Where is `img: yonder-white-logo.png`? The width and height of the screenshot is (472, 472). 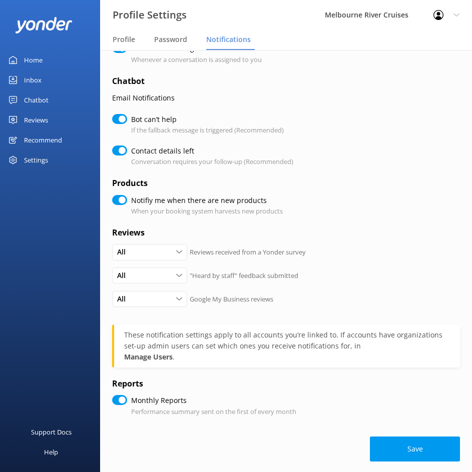 img: yonder-white-logo.png is located at coordinates (44, 25).